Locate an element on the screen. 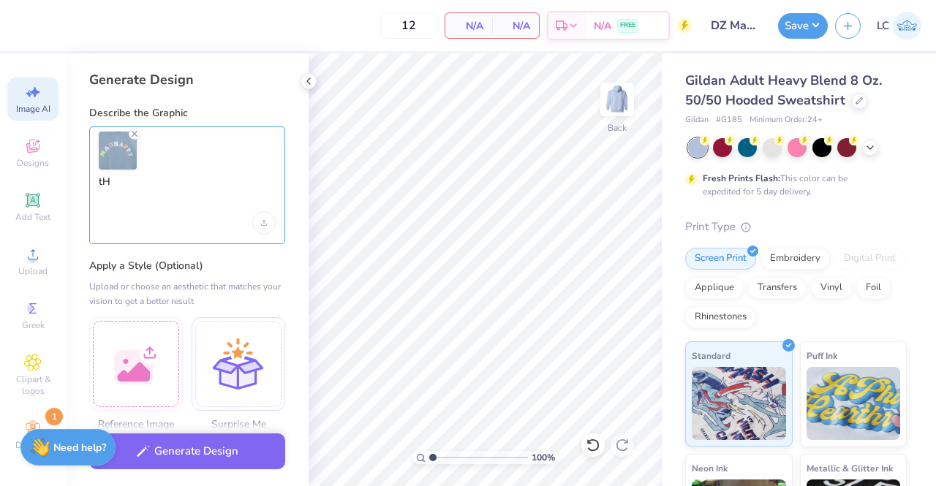 The width and height of the screenshot is (936, 486). img: Lacy Cook is located at coordinates (907, 26).